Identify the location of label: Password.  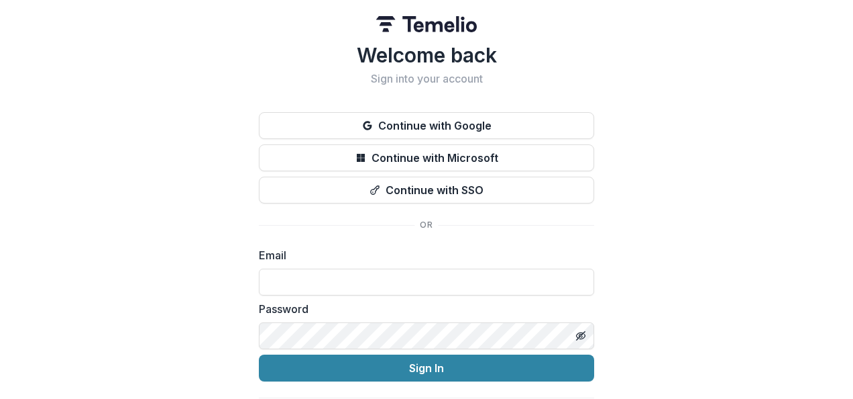
(423, 309).